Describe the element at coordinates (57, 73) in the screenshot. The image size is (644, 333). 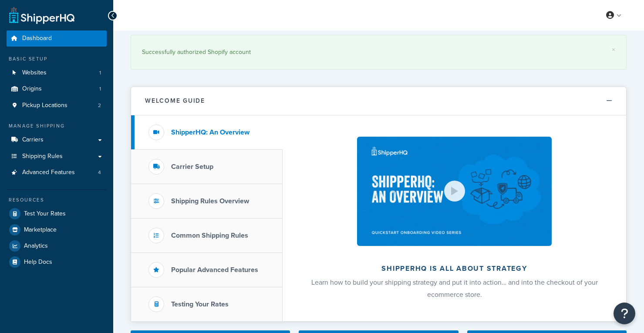
I see `li: Websites` at that location.